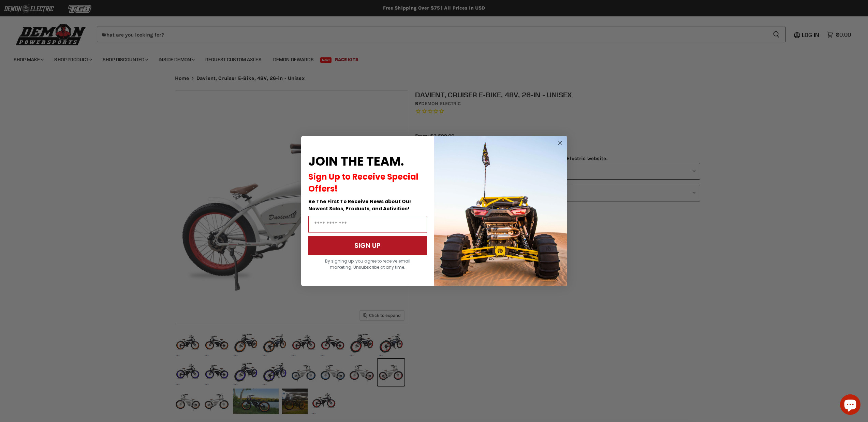 This screenshot has height=422, width=868. Describe the element at coordinates (356, 161) in the screenshot. I see `span: JOIN THE TEAM.` at that location.